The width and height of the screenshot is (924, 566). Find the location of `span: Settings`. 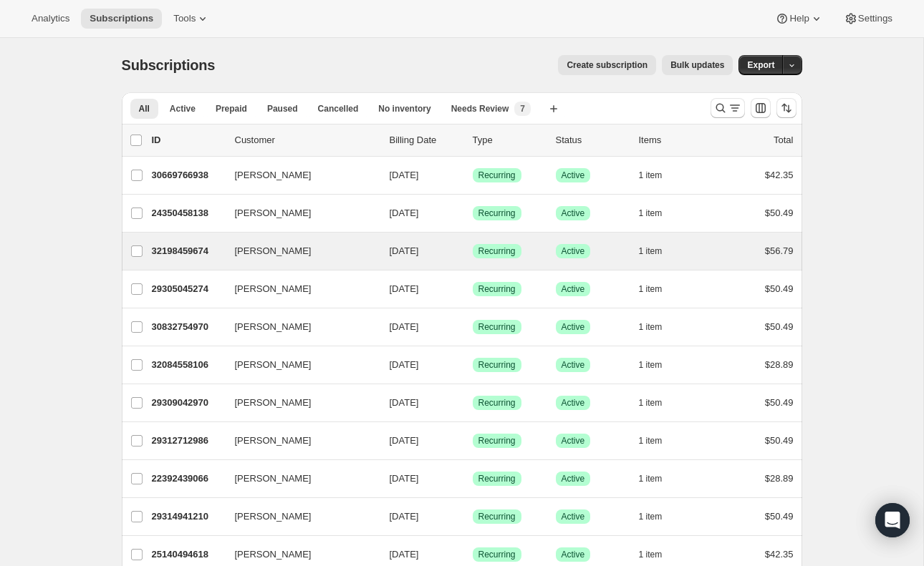

span: Settings is located at coordinates (875, 19).